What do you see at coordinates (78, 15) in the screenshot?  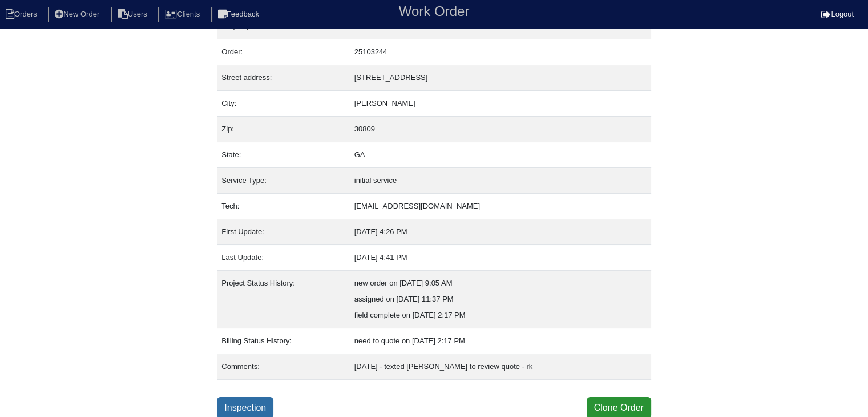 I see `li: New Order` at bounding box center [78, 15].